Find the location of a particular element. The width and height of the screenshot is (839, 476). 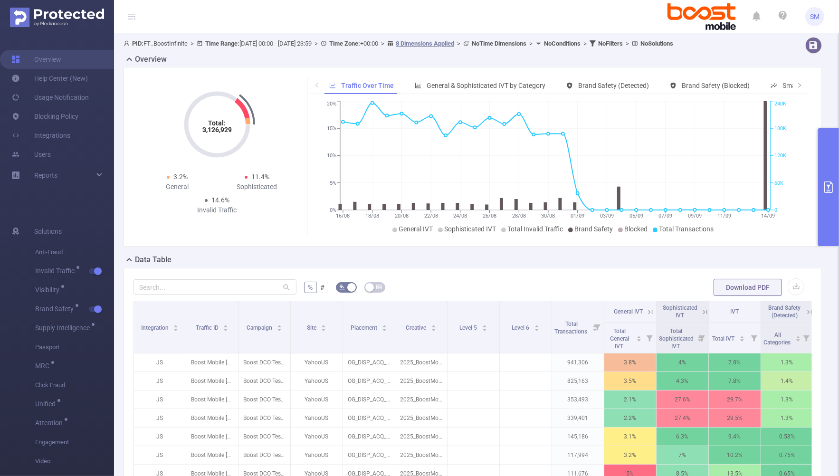

span: 14.6% is located at coordinates (220, 200).